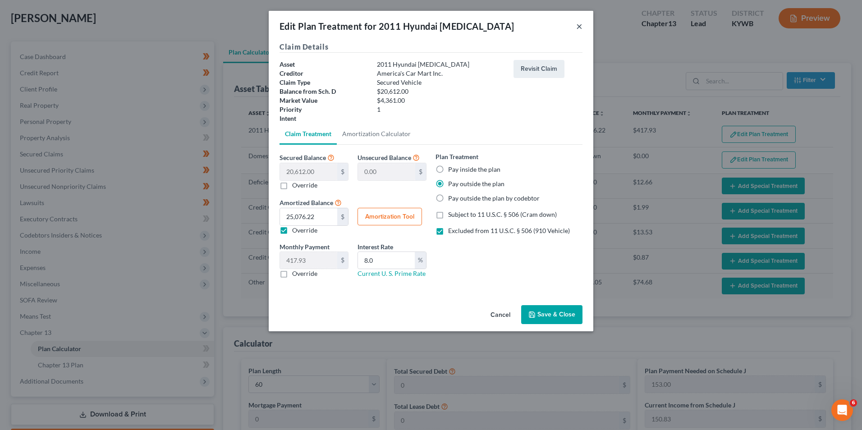 The width and height of the screenshot is (862, 430). What do you see at coordinates (538, 69) in the screenshot?
I see `button: Revisit Claim` at bounding box center [538, 69].